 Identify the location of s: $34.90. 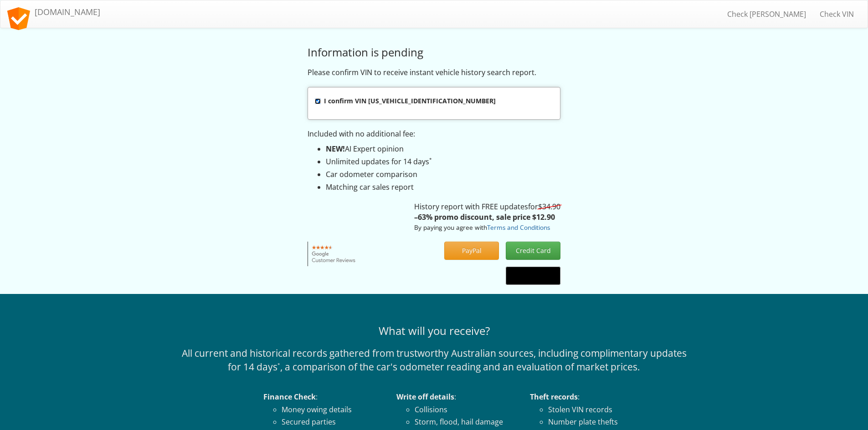
(549, 207).